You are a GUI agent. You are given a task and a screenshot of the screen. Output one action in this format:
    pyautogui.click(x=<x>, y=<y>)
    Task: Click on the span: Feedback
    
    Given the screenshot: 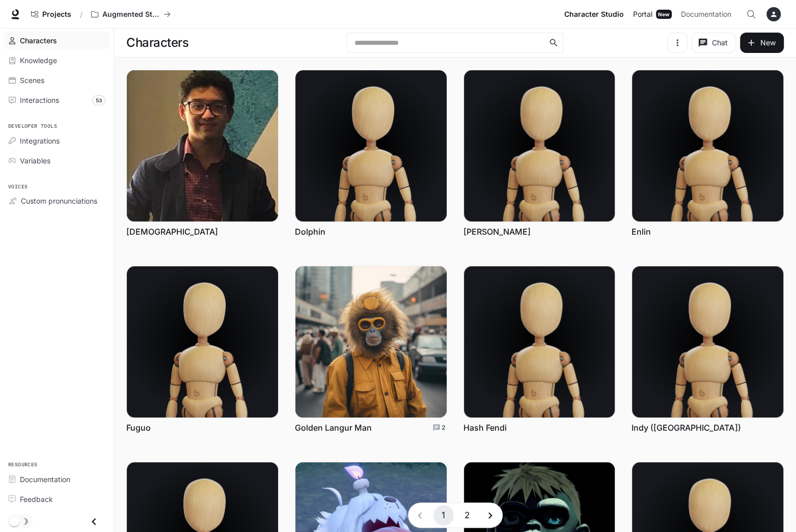 What is the action you would take?
    pyautogui.click(x=36, y=499)
    